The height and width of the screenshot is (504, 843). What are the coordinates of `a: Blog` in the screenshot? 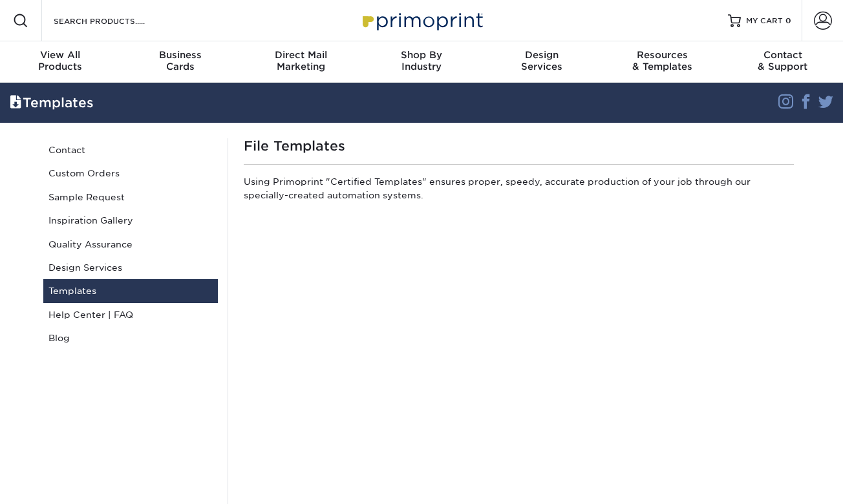 It's located at (130, 338).